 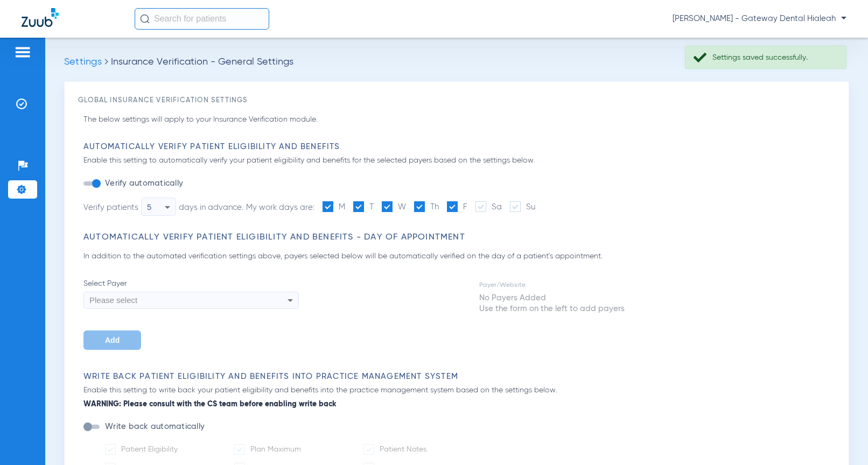 What do you see at coordinates (163, 206) in the screenshot?
I see `div: Verify patients days in advance.` at bounding box center [163, 206].